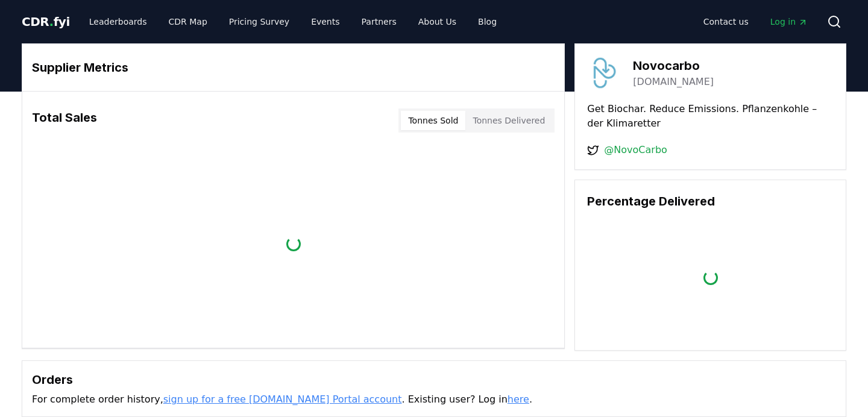  I want to click on a: Log in, so click(790, 22).